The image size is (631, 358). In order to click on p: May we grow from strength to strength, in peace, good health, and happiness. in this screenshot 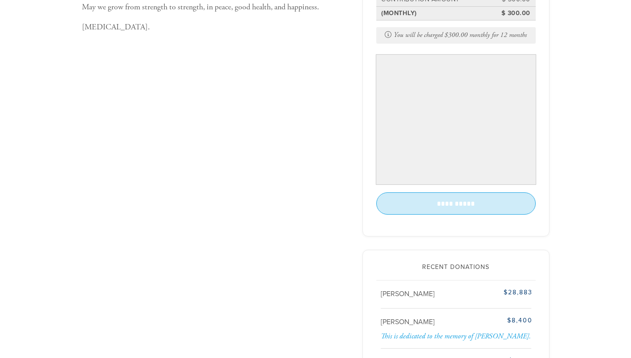, I will do `click(216, 7)`.